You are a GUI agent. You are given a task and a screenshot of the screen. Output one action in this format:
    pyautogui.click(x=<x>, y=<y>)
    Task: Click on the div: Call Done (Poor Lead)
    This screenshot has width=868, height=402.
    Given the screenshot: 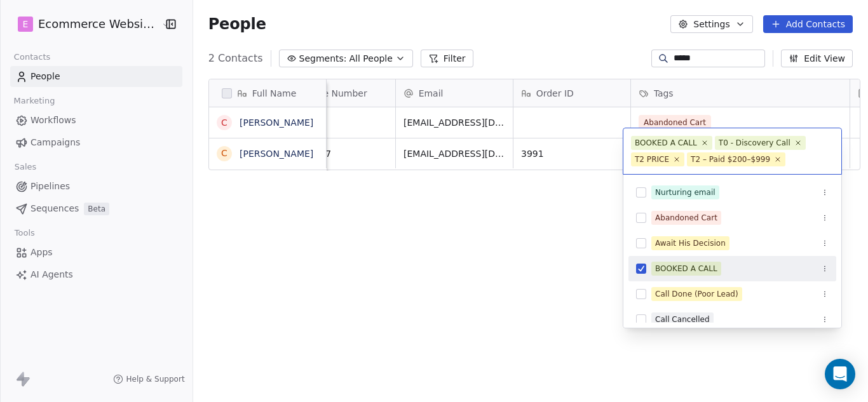 What is the action you would take?
    pyautogui.click(x=696, y=294)
    